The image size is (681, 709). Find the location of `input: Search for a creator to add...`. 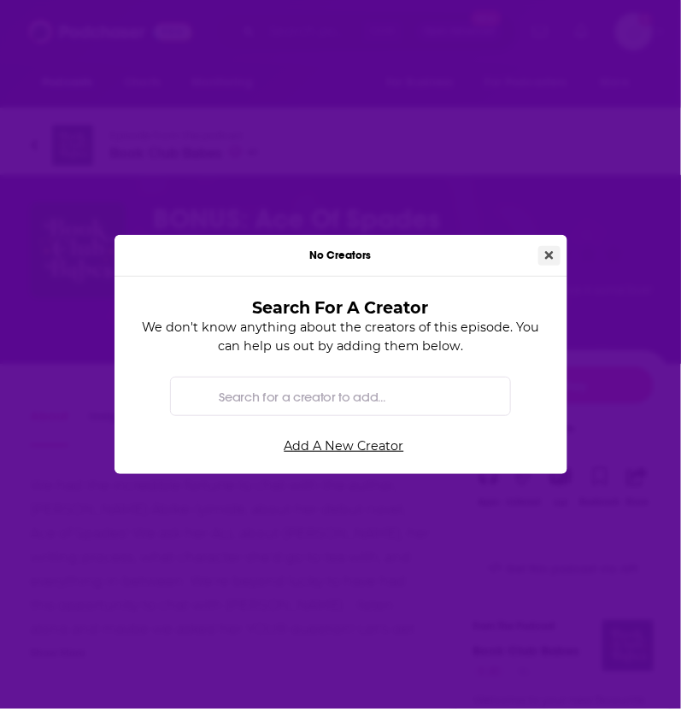

input: Search for a creator to add... is located at coordinates (354, 396).